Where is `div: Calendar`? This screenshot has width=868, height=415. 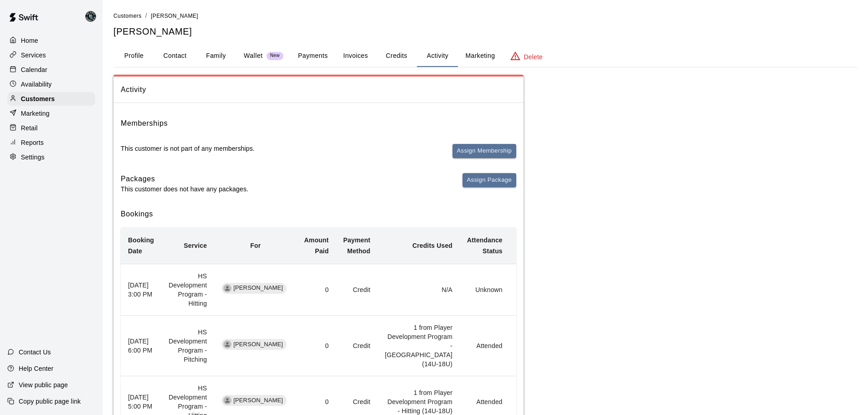 div: Calendar is located at coordinates (51, 70).